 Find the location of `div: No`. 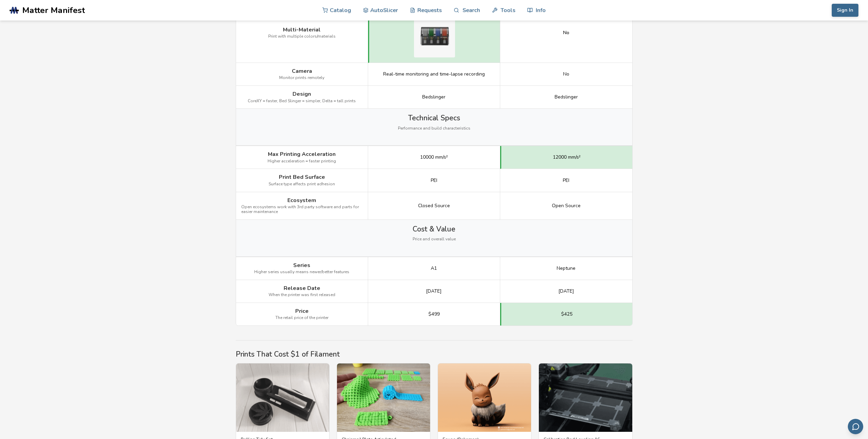

div: No is located at coordinates (566, 33).